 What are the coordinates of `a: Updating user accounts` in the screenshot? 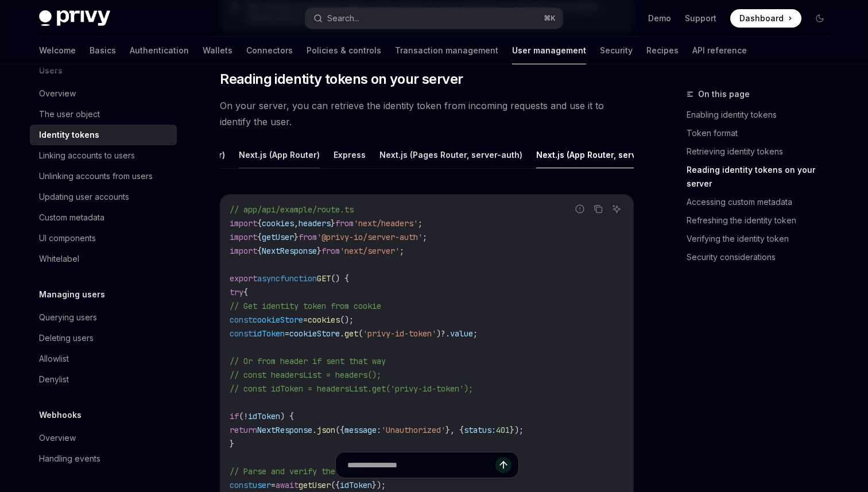 It's located at (103, 197).